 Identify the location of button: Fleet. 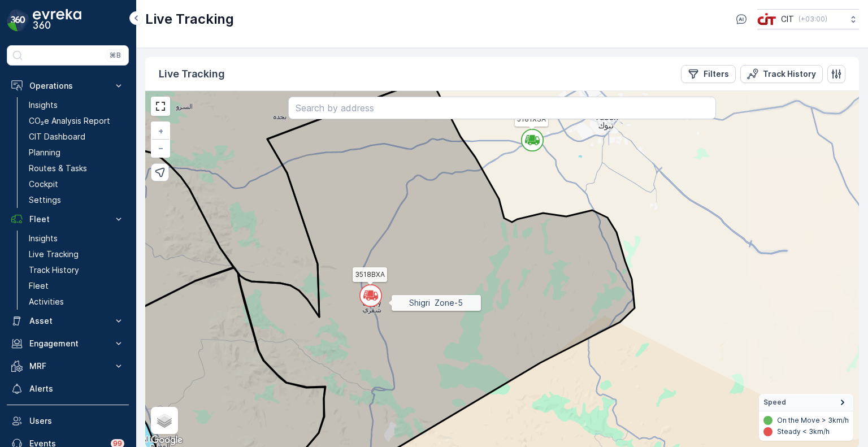
(68, 220).